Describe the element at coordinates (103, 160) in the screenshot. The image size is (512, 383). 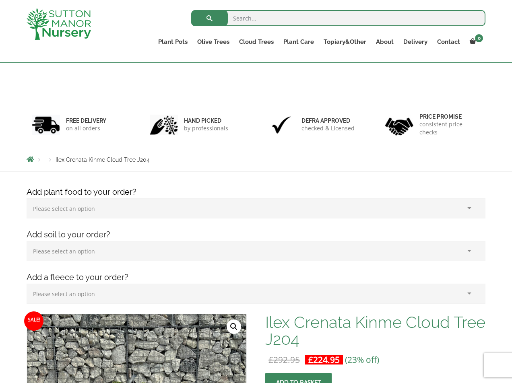
I see `span: Ilex Crenata Kinme Cloud Tree J204` at that location.